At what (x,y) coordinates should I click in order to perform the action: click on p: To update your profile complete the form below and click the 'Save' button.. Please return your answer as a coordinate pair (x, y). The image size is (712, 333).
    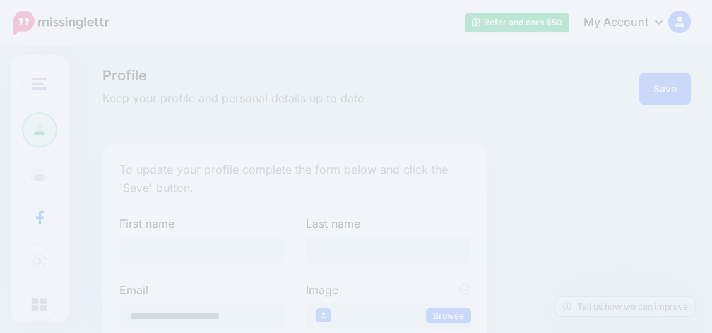
    Looking at the image, I should click on (294, 179).